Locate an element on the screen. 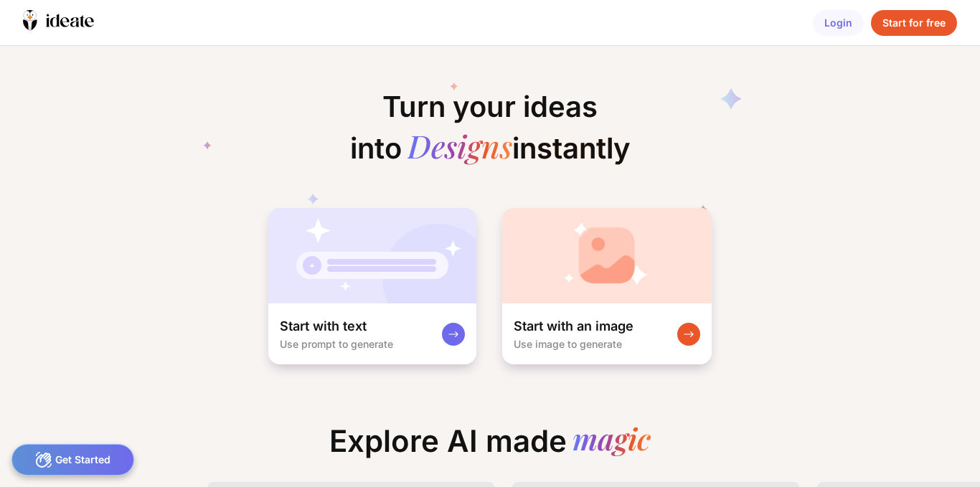 This screenshot has height=487, width=980. div: Use prompt to generate is located at coordinates (336, 344).